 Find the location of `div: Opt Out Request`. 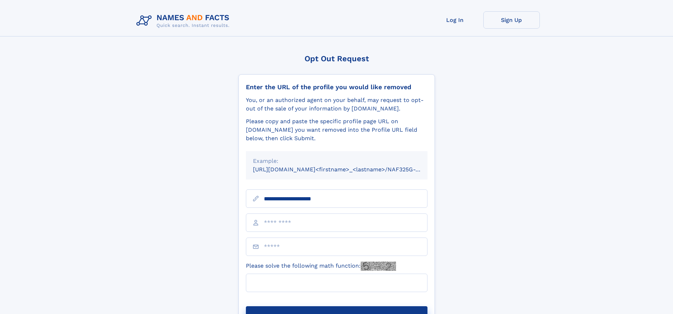

div: Opt Out Request is located at coordinates (337, 58).